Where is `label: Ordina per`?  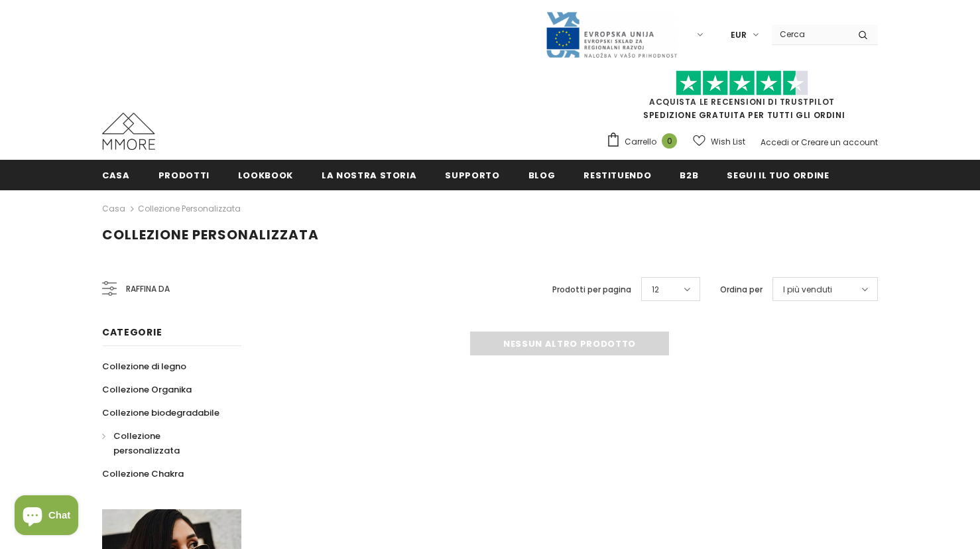 label: Ordina per is located at coordinates (741, 290).